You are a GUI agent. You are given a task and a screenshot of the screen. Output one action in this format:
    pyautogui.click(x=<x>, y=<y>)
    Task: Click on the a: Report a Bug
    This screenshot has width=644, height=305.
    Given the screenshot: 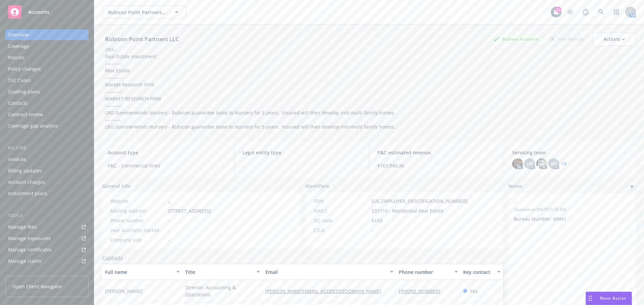 What is the action you would take?
    pyautogui.click(x=585, y=12)
    